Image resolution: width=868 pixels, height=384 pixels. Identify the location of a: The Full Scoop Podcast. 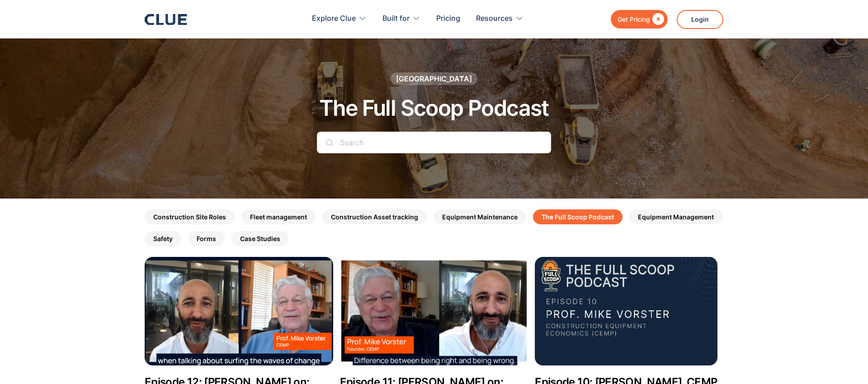
(578, 217).